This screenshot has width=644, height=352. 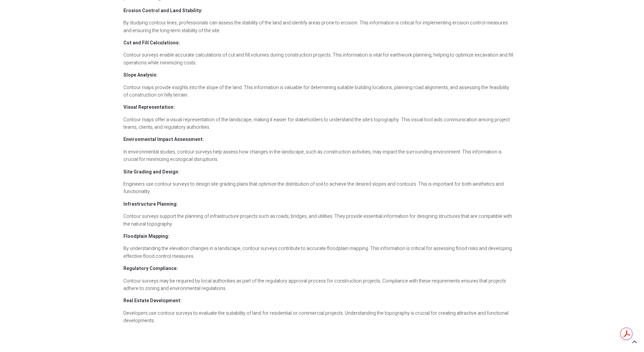 What do you see at coordinates (319, 155) in the screenshot?
I see `p: In environmental studies, contour surveys help assess how changes in the landscape, such as const...` at bounding box center [319, 155].